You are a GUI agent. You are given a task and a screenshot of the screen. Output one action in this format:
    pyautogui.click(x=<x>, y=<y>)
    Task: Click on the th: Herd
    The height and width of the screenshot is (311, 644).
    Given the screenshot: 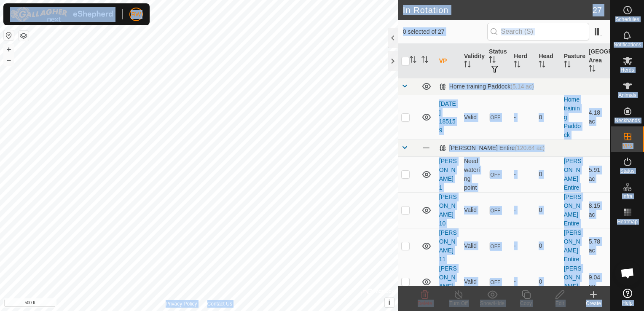 What is the action you would take?
    pyautogui.click(x=523, y=61)
    